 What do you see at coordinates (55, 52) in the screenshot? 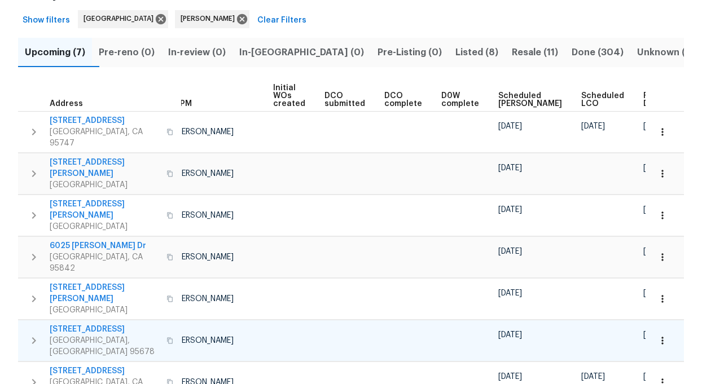
I see `span: Upcoming (7)` at bounding box center [55, 52].